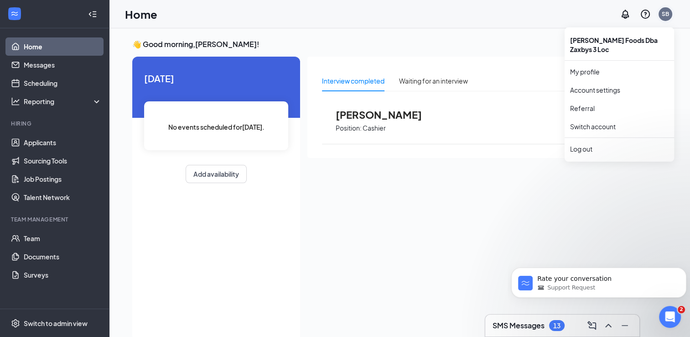 Image resolution: width=690 pixels, height=337 pixels. What do you see at coordinates (93, 14) in the screenshot?
I see `svg: Collapse` at bounding box center [93, 14].